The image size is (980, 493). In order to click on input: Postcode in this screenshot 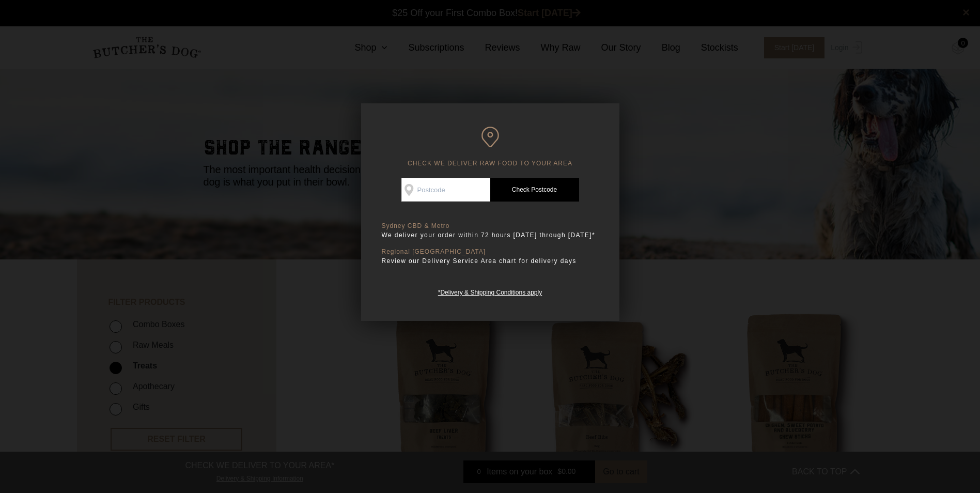, I will do `click(446, 190)`.